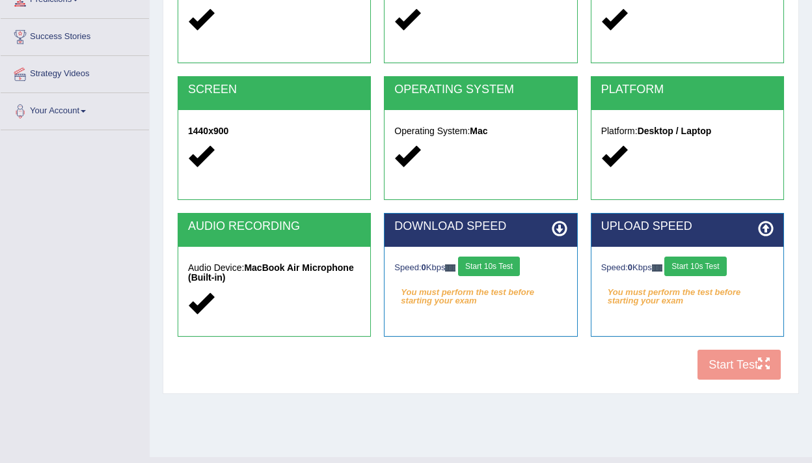 The image size is (812, 463). What do you see at coordinates (480, 226) in the screenshot?
I see `h2: DOWNLOAD SPEED` at bounding box center [480, 226].